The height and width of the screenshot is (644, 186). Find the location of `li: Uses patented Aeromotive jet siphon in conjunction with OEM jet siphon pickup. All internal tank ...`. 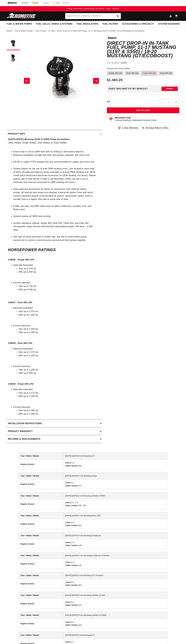

li: Uses patented Aeromotive jet siphon in conjunction with OEM jet siphon pickup. All internal tank ... is located at coordinates (57, 196).